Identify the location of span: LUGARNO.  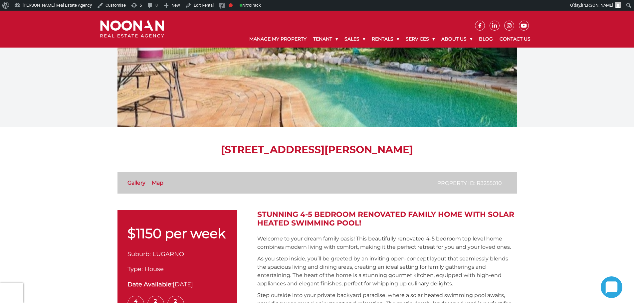
(168, 254).